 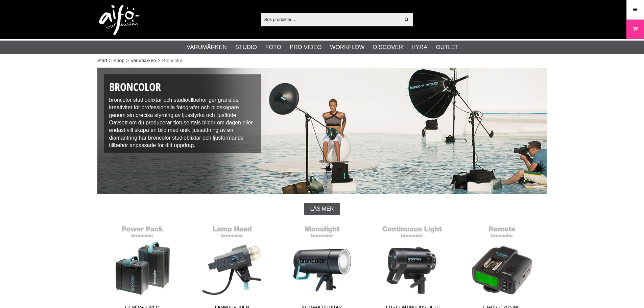 What do you see at coordinates (183, 114) in the screenshot?
I see `div: broncolor studioblixtar och studiotillbehör ger gränslös kreativitet för professionella fotografe...` at bounding box center [183, 114].